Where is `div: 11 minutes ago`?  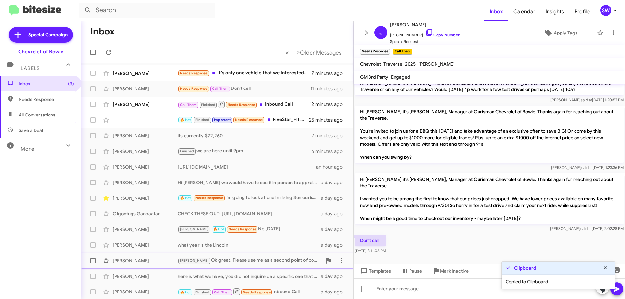
div: 11 minutes ago is located at coordinates (329, 89).